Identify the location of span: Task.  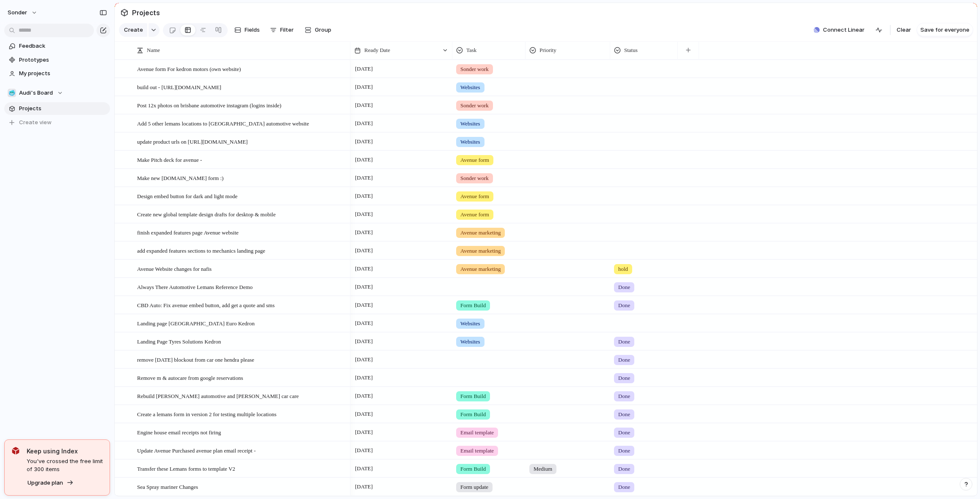
(472, 51).